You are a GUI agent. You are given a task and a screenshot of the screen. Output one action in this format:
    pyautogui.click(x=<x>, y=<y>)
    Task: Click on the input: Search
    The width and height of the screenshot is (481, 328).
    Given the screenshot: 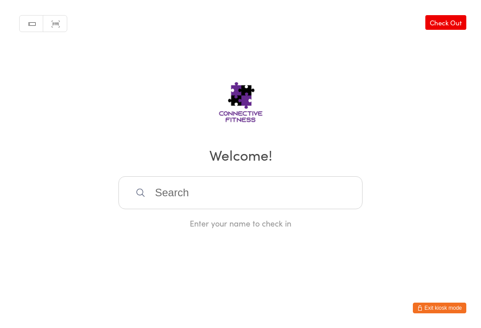 What is the action you would take?
    pyautogui.click(x=240, y=193)
    